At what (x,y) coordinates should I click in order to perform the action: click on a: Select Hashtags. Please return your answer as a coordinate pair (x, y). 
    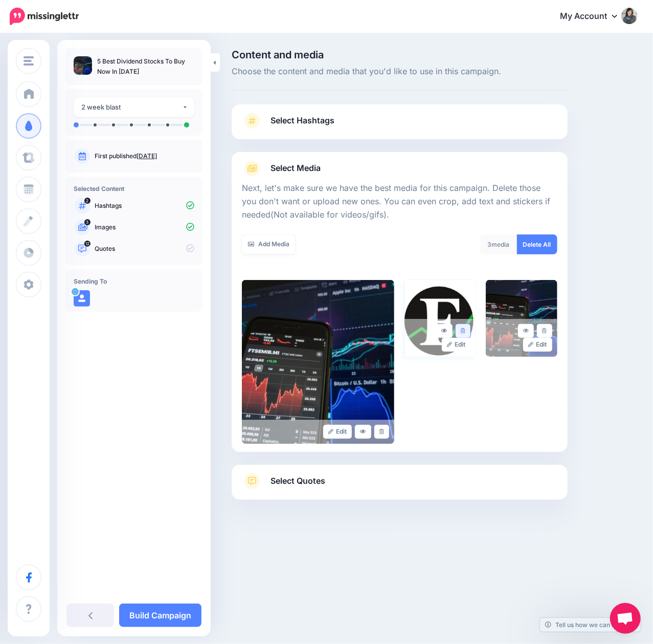
    Looking at the image, I should click on (400, 126).